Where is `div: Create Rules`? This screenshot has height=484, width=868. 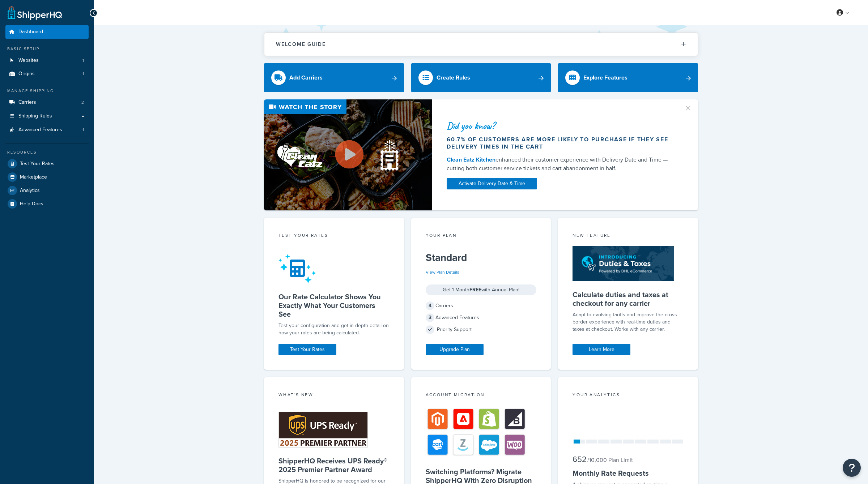
div: Create Rules is located at coordinates (453, 78).